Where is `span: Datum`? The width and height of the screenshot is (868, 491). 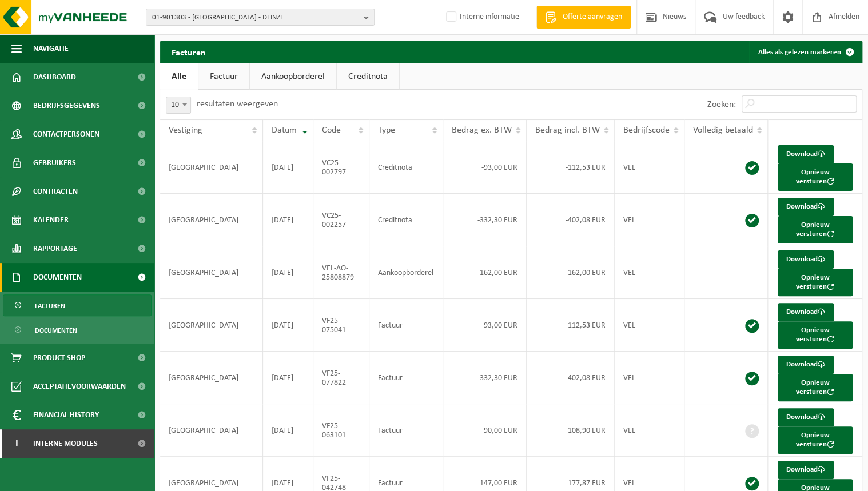
span: Datum is located at coordinates (284, 130).